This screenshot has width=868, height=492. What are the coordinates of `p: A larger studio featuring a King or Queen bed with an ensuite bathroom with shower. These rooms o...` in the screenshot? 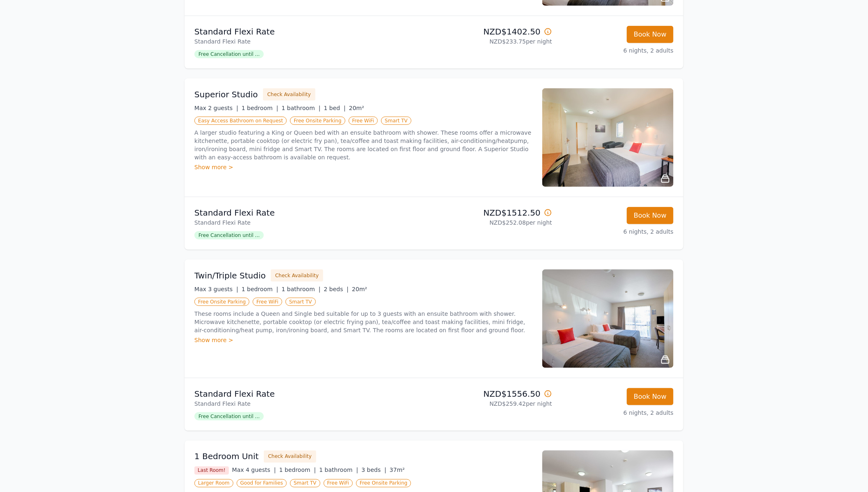 It's located at (364, 145).